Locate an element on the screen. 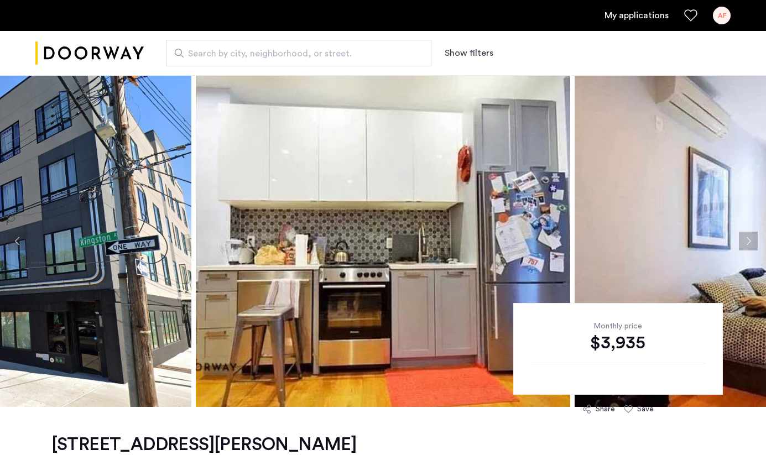 This screenshot has height=455, width=766. input: Apartment Search is located at coordinates (299, 53).